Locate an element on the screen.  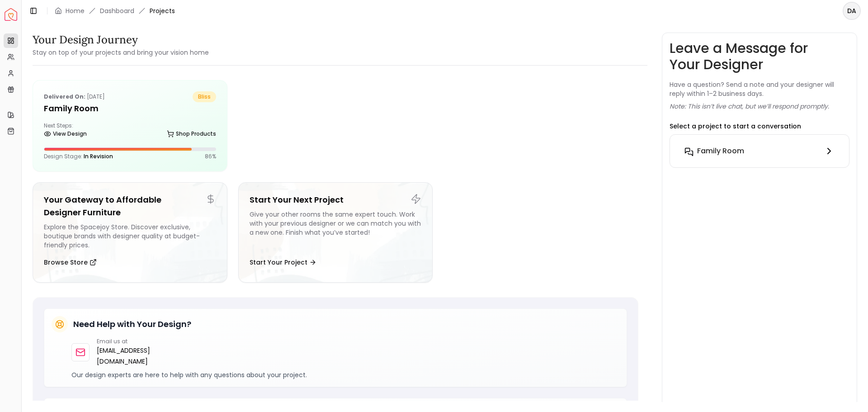
h5: Your Gateway to Affordable Designer Furniture is located at coordinates (130, 206).